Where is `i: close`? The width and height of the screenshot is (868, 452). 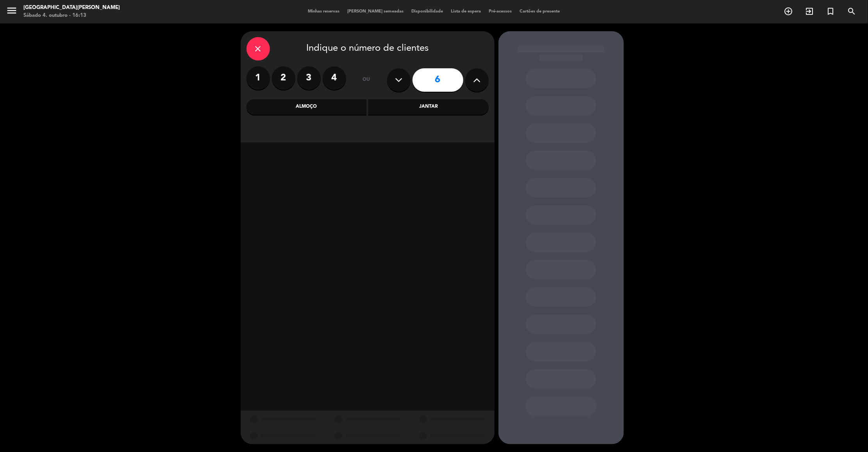 i: close is located at coordinates (258, 48).